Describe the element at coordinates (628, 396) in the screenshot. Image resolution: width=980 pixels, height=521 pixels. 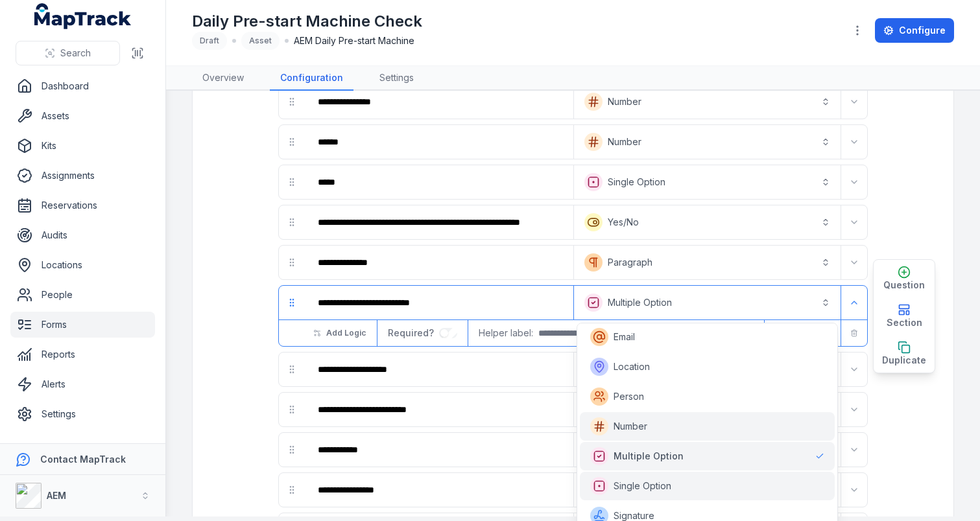
I see `span: Person` at that location.